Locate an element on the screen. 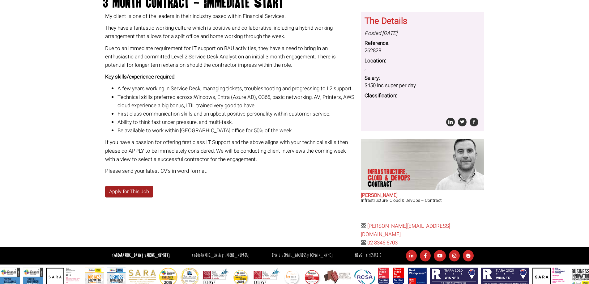 Image resolution: width=589 pixels, height=284 pixels. dd: $450 inc super per day is located at coordinates (422, 86).